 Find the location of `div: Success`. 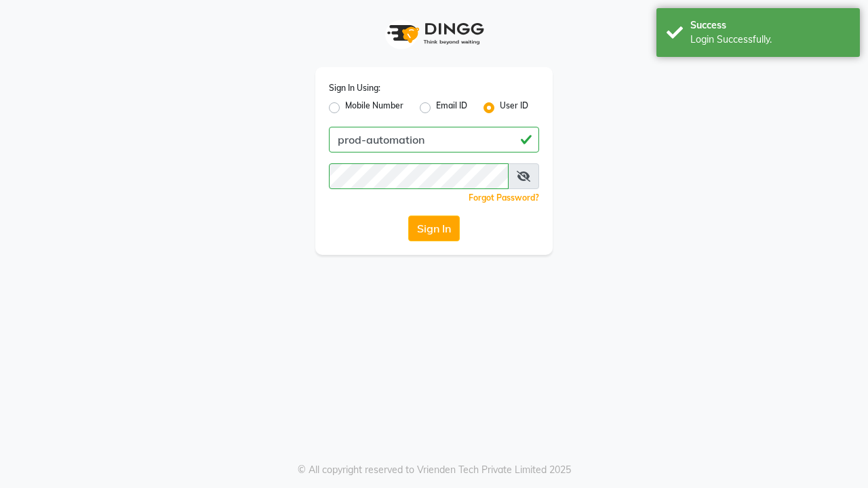

div: Success is located at coordinates (769, 25).